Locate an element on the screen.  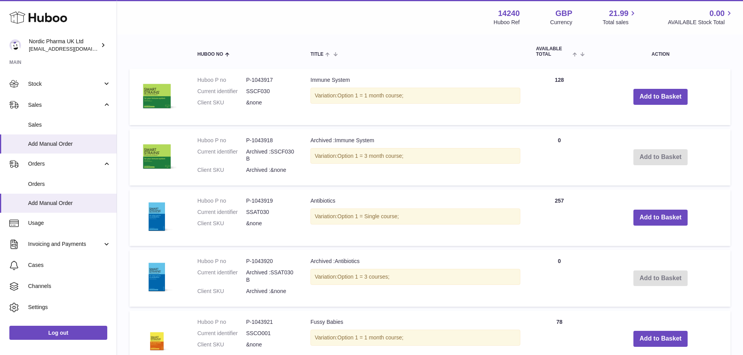
span: Option 1 = 3 month course; is located at coordinates (370, 156).